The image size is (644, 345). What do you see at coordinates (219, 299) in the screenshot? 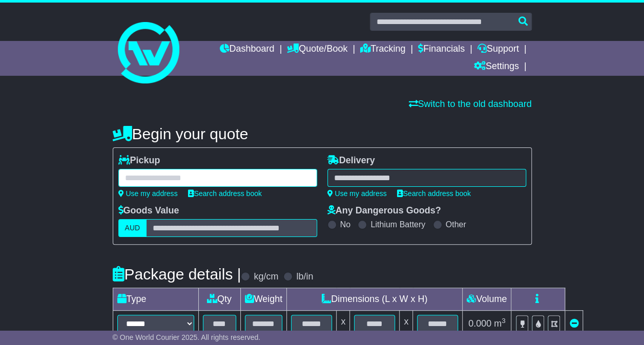
I see `td: Qty` at bounding box center [219, 299].